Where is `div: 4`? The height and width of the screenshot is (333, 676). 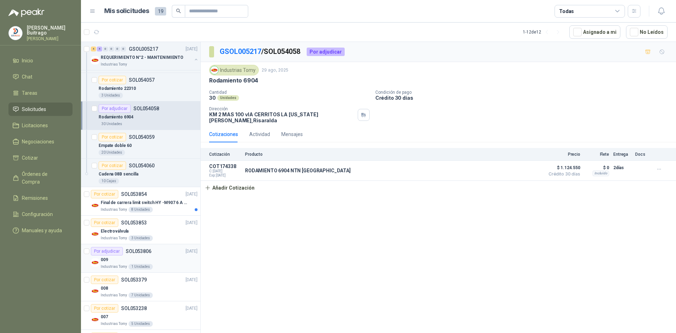
div: 4 is located at coordinates (93, 49).